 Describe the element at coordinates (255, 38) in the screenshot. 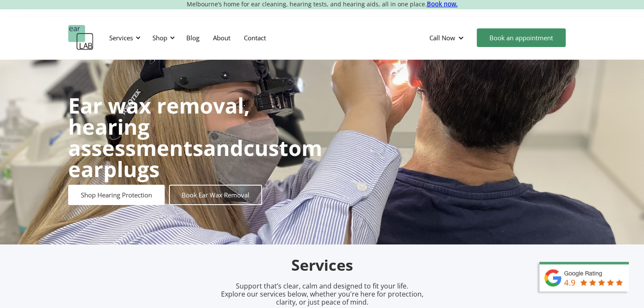

I see `a: Contact` at that location.